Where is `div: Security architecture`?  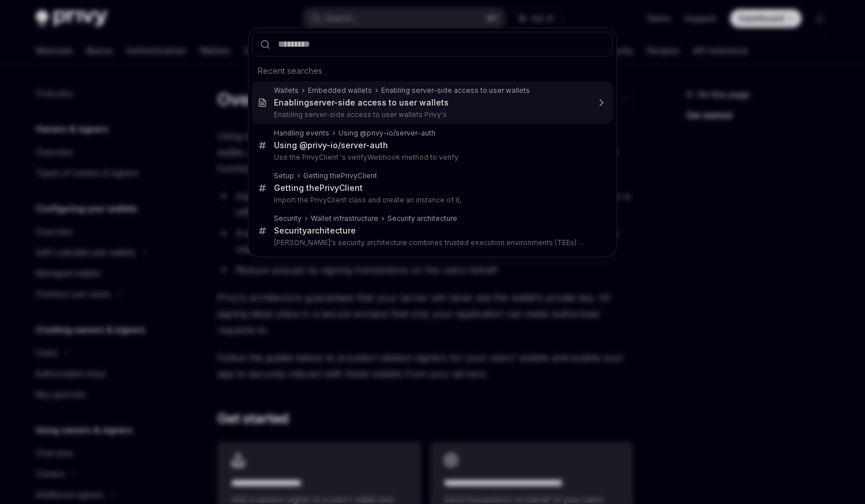
div: Security architecture is located at coordinates (422, 218).